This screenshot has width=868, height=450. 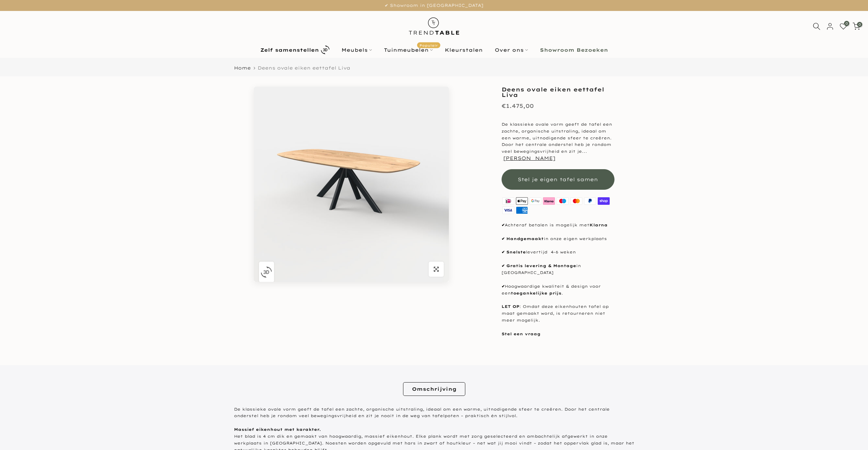 I want to click on img: google pay, so click(x=535, y=201).